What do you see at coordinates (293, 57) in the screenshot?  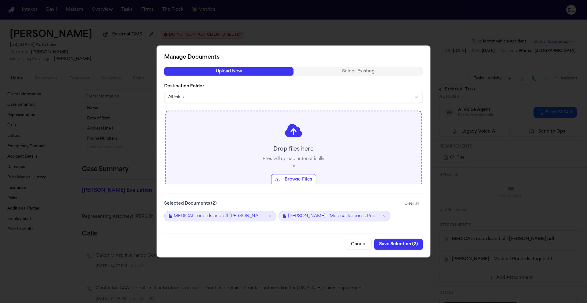 I see `h2: Manage Documents` at bounding box center [293, 57].